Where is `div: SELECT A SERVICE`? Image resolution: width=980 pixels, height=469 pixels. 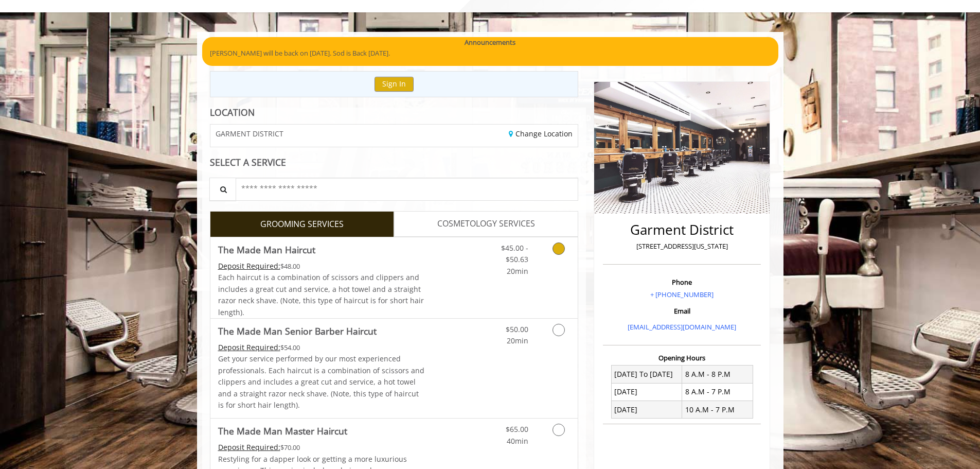 div: SELECT A SERVICE is located at coordinates (394, 162).